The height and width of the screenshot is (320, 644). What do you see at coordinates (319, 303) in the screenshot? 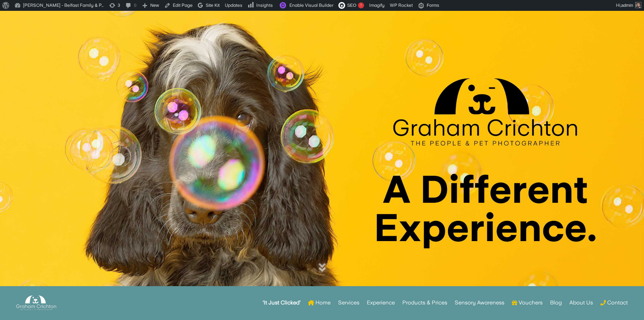
I see `a: Home` at bounding box center [319, 303].